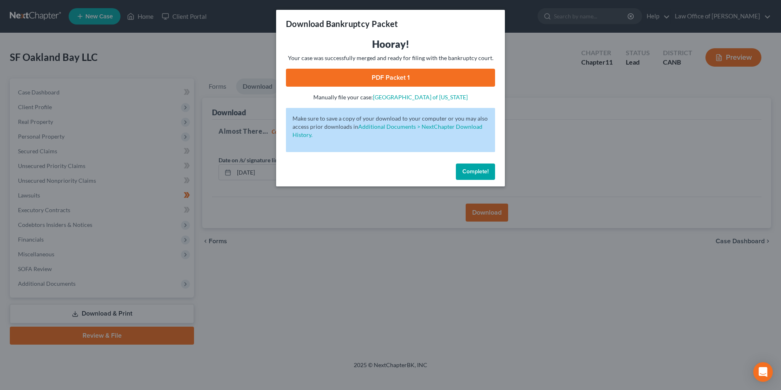 This screenshot has height=390, width=781. I want to click on p: Make sure to save a copy of your download to your computer or you may also access prior downloads in, so click(391, 127).